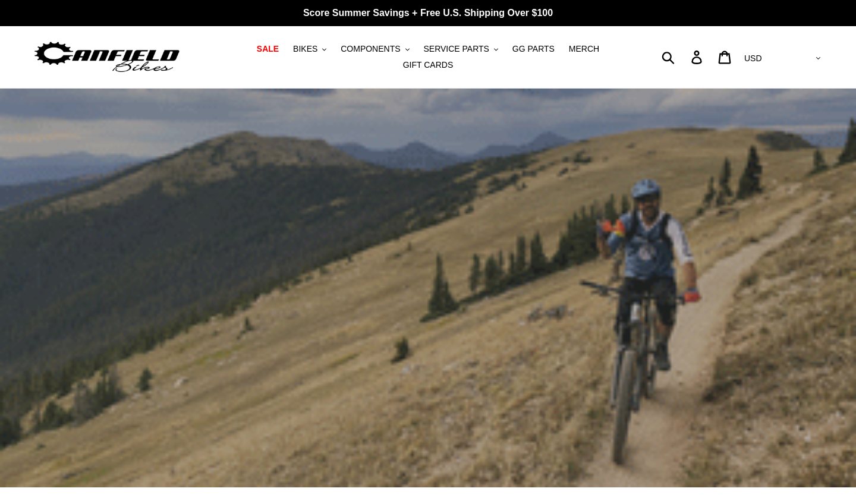 Image resolution: width=856 pixels, height=504 pixels. I want to click on button: BIKES, so click(310, 49).